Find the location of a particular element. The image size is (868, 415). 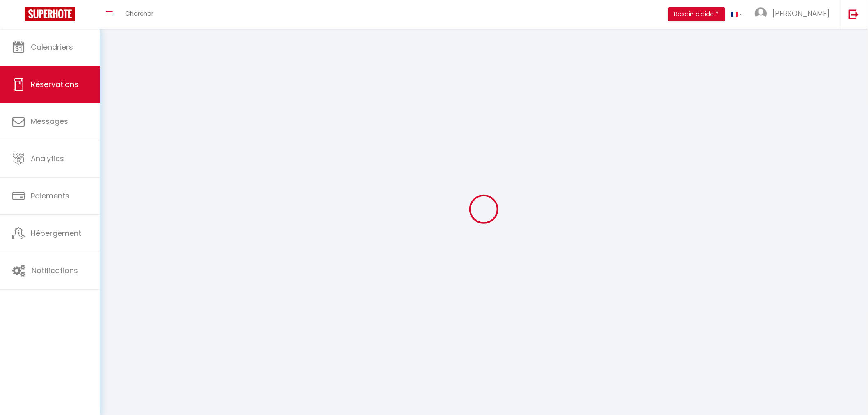

span: Hébergement is located at coordinates (56, 233).